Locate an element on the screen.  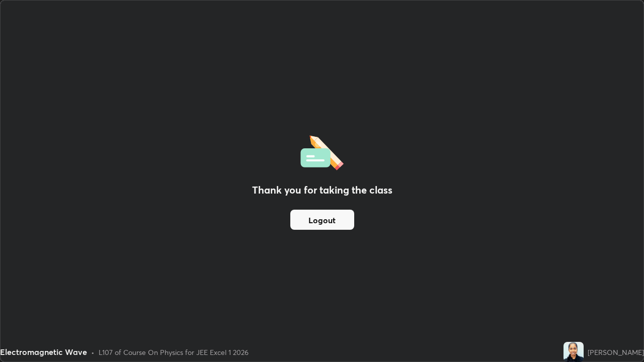
img: offlineFeedback.1438e8b3.svg is located at coordinates (322, 151).